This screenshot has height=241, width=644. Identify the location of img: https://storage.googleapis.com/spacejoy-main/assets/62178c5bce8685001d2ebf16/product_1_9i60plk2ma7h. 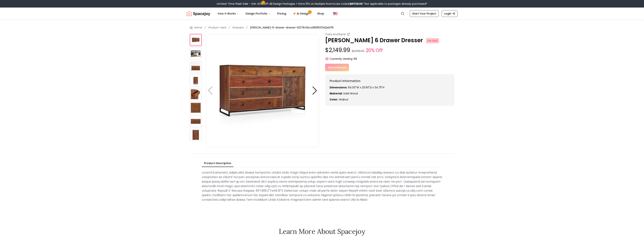
(196, 54).